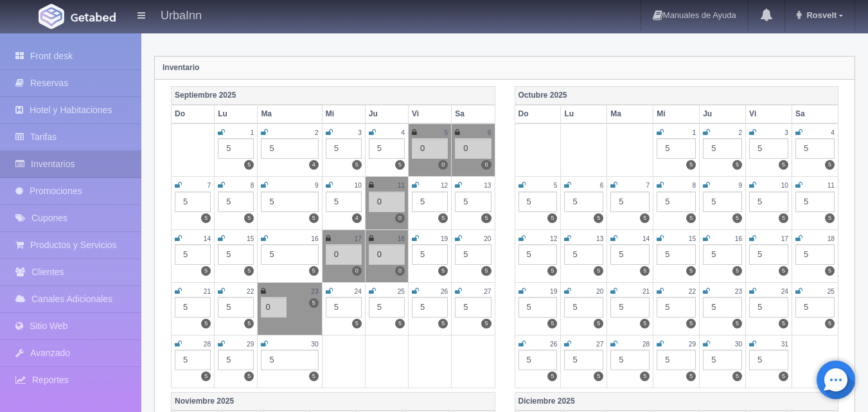  What do you see at coordinates (833, 132) in the screenshot?
I see `small: 4` at bounding box center [833, 132].